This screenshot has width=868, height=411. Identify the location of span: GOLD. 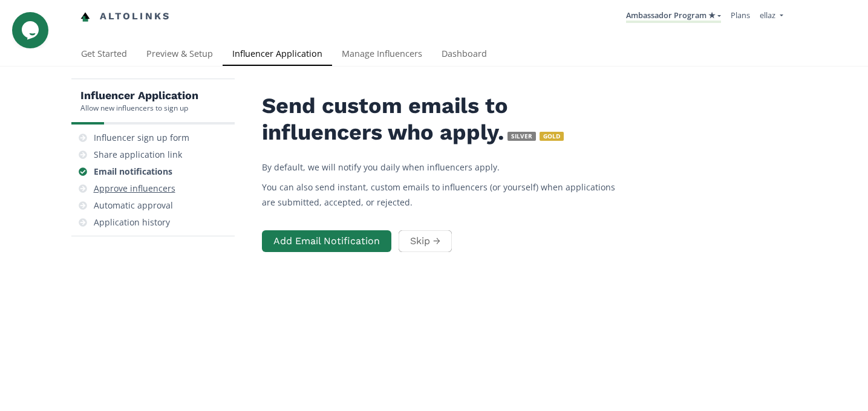
(552, 136).